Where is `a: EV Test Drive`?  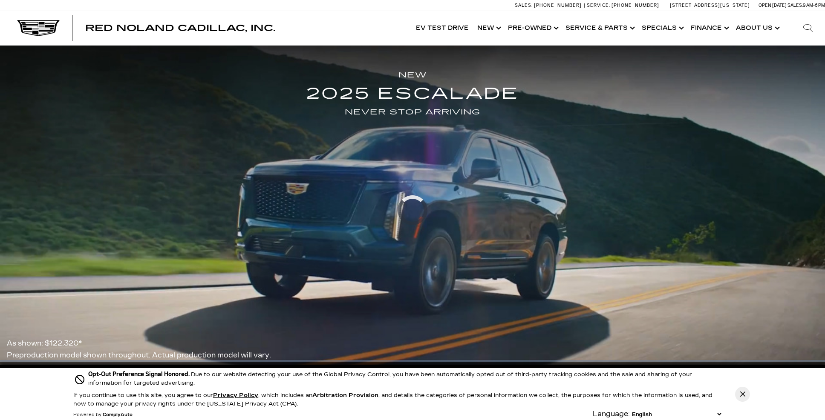
a: EV Test Drive is located at coordinates (442, 28).